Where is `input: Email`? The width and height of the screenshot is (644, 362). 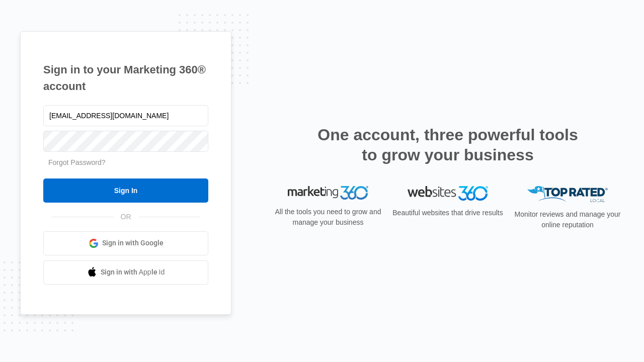
input: Email is located at coordinates (126, 116).